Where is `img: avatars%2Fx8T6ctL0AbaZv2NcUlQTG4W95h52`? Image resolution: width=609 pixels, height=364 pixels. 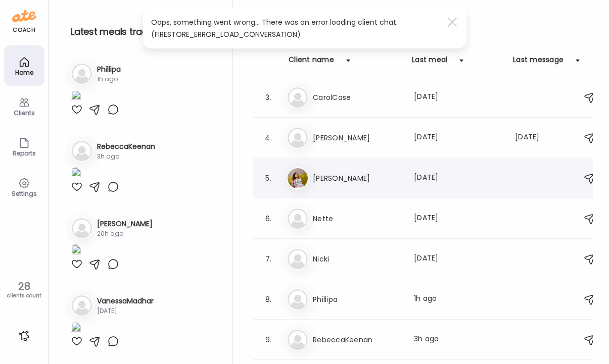
img: avatars%2Fx8T6ctL0AbaZv2NcUlQTG4W95h52 is located at coordinates (298, 179).